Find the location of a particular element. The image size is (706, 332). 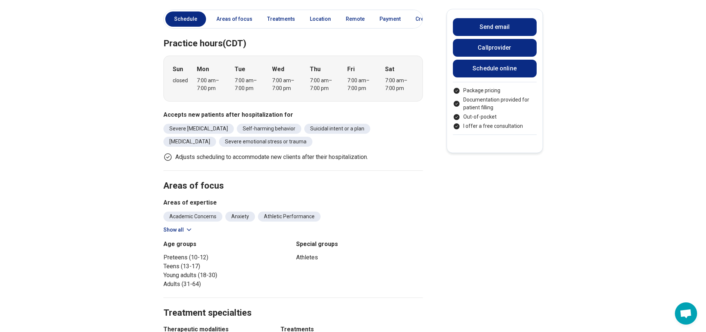

a: Schedule online is located at coordinates (495, 69).